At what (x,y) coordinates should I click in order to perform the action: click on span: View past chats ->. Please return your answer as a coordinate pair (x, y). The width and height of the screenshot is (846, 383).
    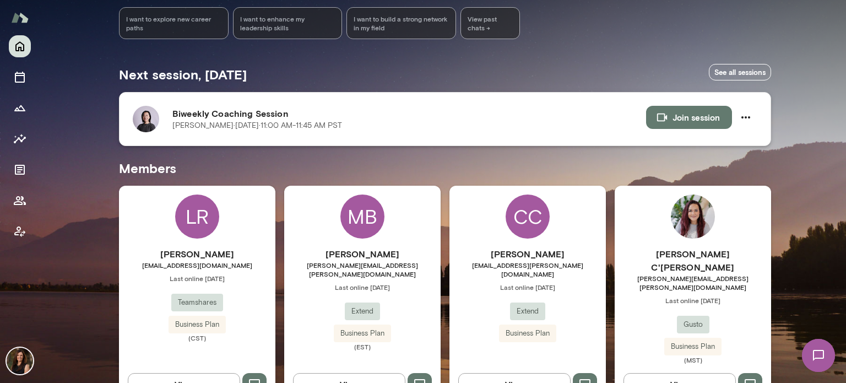
    Looking at the image, I should click on (490, 23).